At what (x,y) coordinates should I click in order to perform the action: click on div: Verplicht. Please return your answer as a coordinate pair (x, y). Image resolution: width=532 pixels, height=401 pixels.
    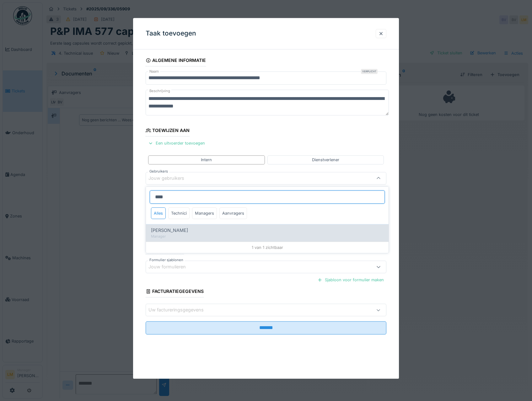
    Looking at the image, I should click on (369, 72).